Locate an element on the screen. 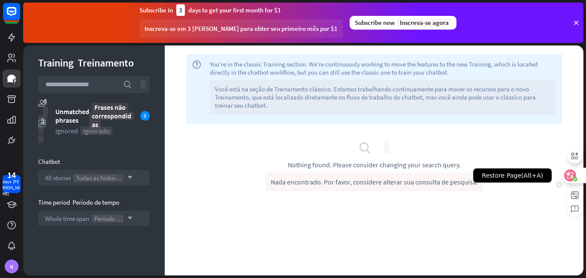  div: Training is located at coordinates (94, 63).